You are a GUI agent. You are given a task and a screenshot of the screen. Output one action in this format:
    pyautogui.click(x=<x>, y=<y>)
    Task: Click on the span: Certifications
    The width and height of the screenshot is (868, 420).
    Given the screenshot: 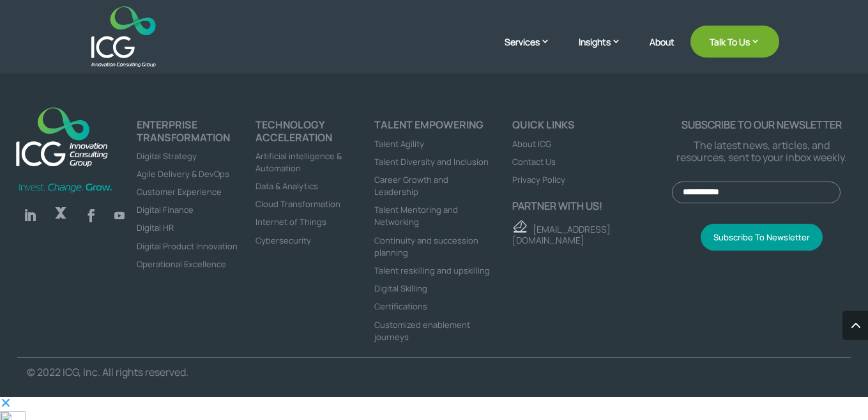 What is the action you would take?
    pyautogui.click(x=400, y=306)
    